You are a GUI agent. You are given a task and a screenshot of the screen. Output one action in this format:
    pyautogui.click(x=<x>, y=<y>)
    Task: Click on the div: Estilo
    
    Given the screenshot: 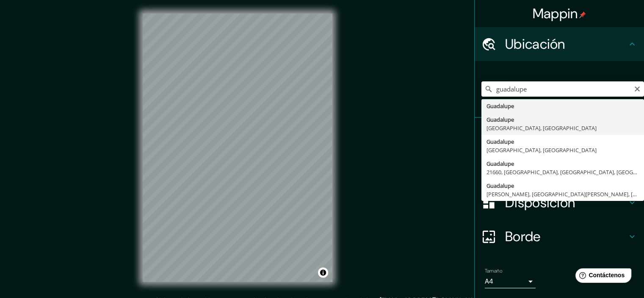 What is the action you would take?
    pyautogui.click(x=560, y=169)
    